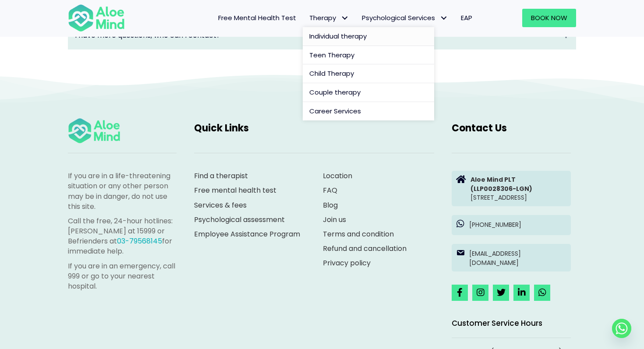 The image size is (644, 349). I want to click on a: Join us, so click(334, 219).